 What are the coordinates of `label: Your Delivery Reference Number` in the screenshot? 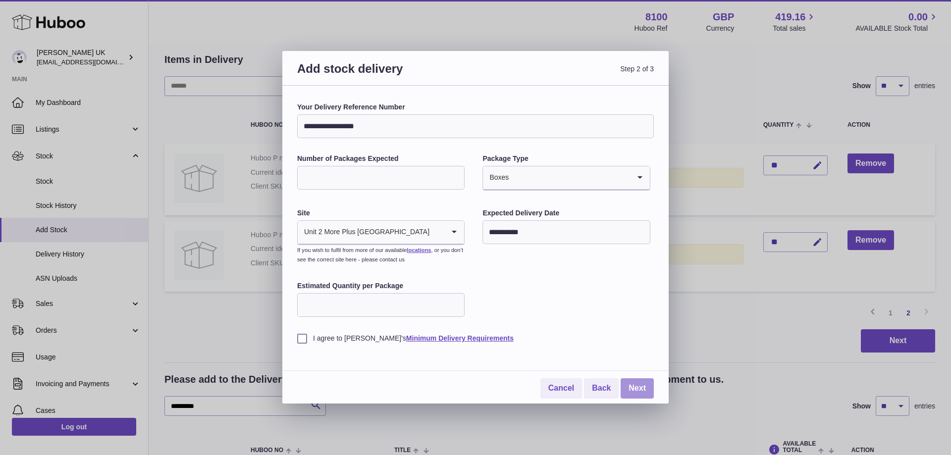 It's located at (476, 107).